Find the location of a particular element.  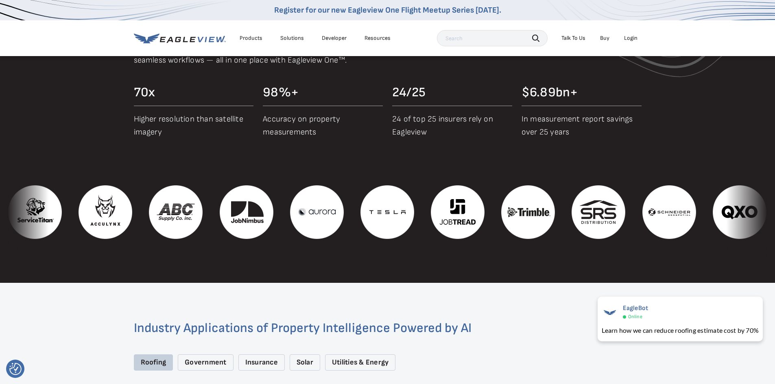

div: Roofing is located at coordinates (153, 363).